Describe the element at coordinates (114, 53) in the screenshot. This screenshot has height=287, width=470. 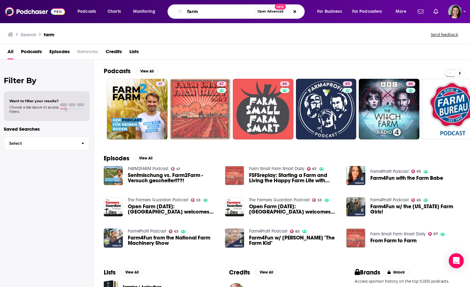
I see `a: Credits` at that location.